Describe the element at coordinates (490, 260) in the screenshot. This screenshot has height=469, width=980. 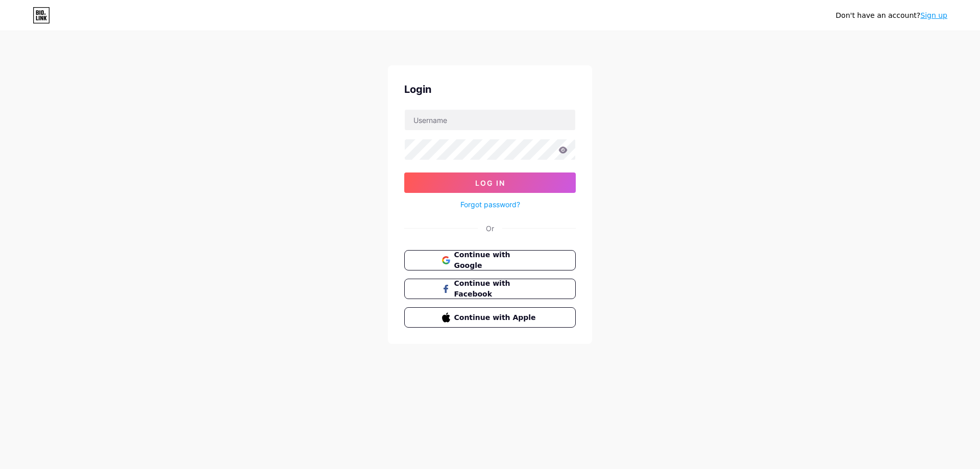
I see `a: Continue with Google` at that location.